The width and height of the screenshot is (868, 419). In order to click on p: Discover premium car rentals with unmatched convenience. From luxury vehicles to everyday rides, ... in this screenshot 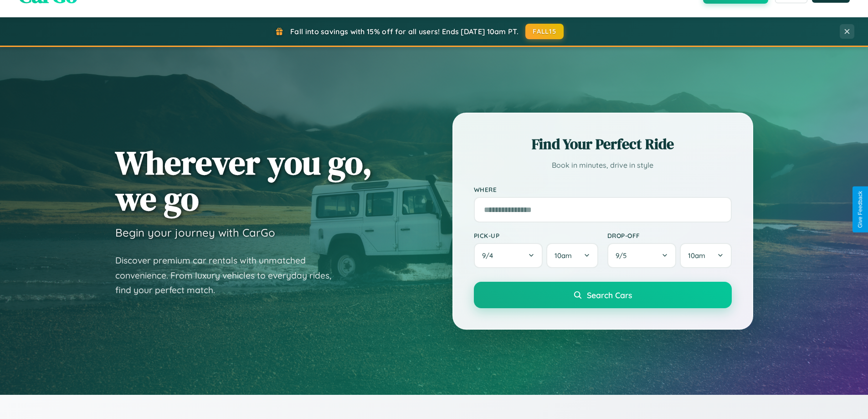, I will do `click(229, 275)`.